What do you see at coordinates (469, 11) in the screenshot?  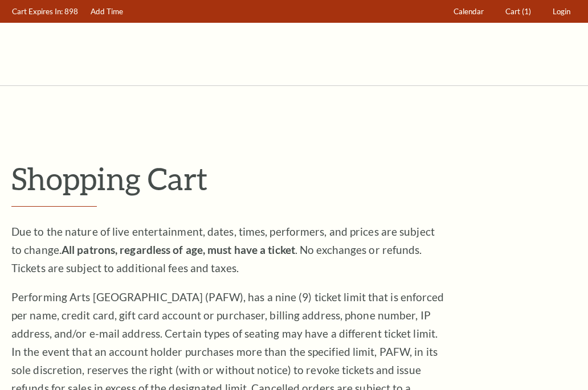 I see `a: Calendar` at bounding box center [469, 11].